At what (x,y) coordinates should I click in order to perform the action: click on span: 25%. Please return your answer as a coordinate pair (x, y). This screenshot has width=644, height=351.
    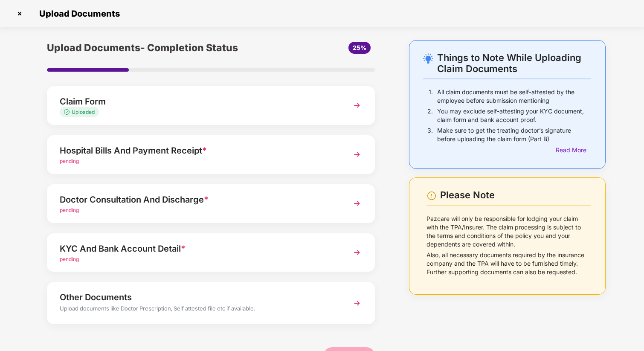
    Looking at the image, I should click on (360, 47).